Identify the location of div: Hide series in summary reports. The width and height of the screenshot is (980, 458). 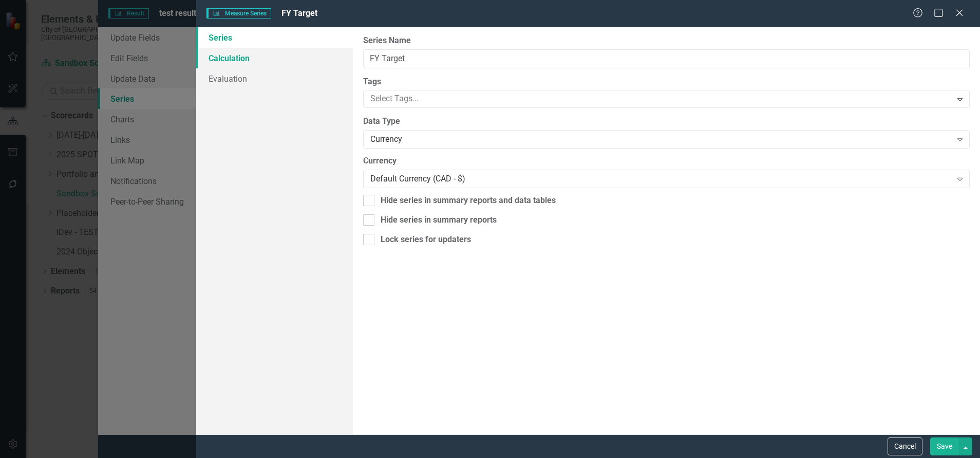
(439, 220).